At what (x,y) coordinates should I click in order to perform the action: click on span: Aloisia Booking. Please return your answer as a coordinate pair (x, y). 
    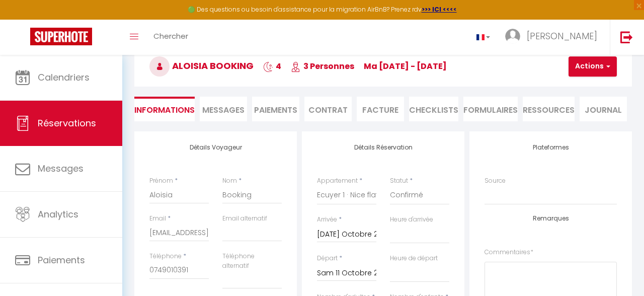
    Looking at the image, I should click on (201, 65).